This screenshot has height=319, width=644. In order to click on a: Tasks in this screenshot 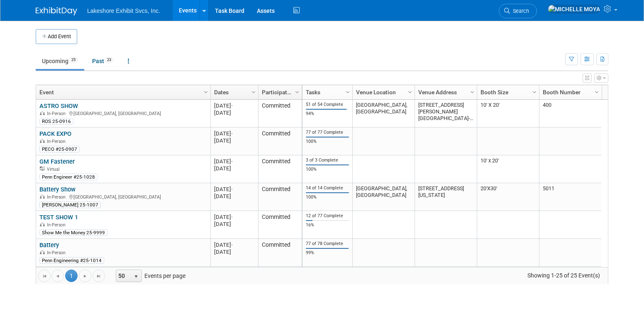, I will do `click(326, 92)`.